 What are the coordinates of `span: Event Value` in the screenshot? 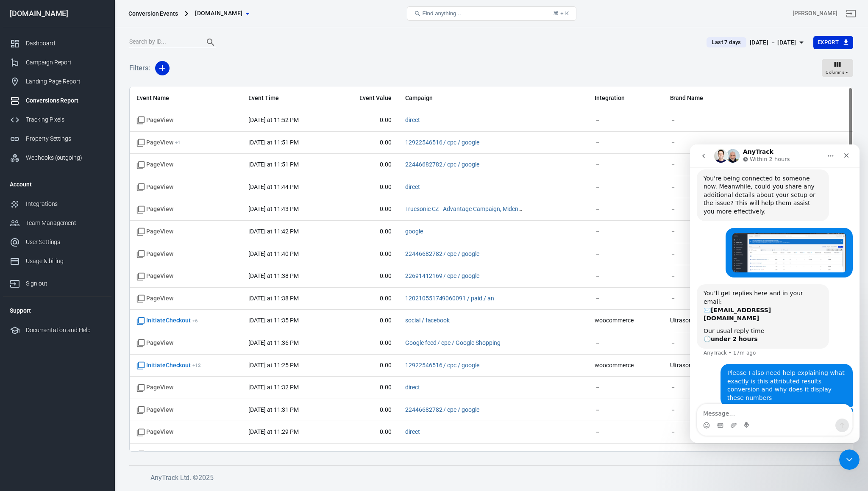 It's located at (366, 98).